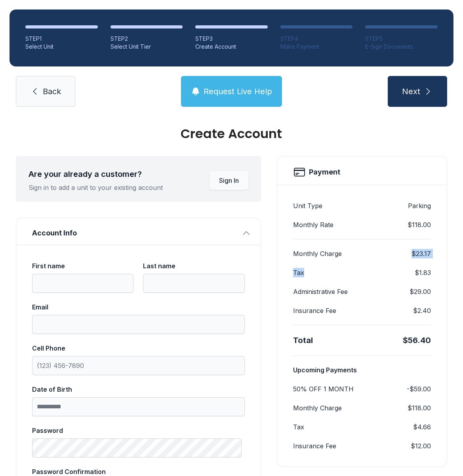  I want to click on div: Are your already a customer?, so click(95, 174).